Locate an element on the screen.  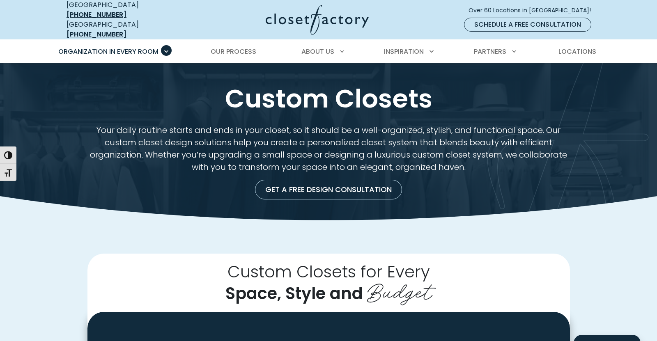
img: Closet Factory Logo is located at coordinates (317, 20).